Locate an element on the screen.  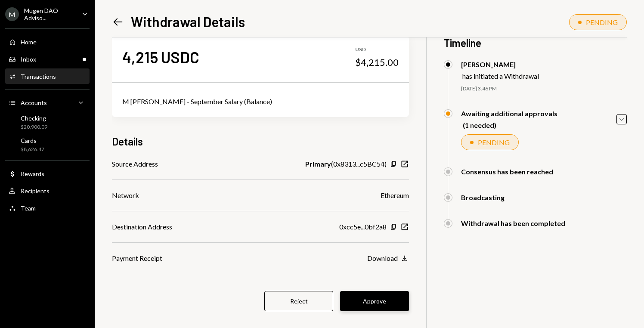
div: Team is located at coordinates (28, 208).